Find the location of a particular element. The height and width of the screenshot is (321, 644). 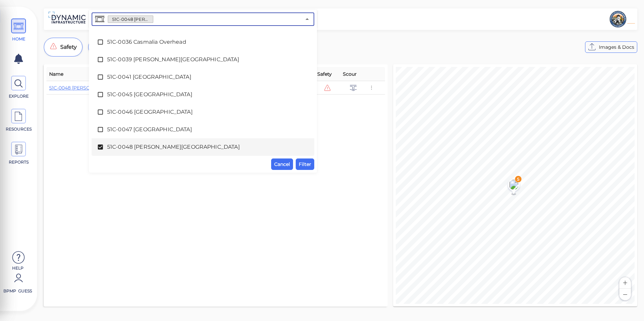

canvas: Map is located at coordinates (515, 186).